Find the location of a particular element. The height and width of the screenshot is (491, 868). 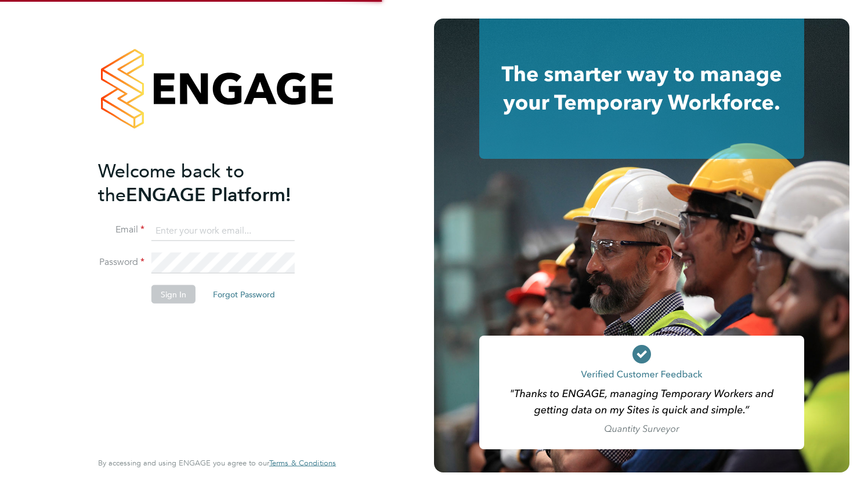

button: Sign In is located at coordinates (174, 294).